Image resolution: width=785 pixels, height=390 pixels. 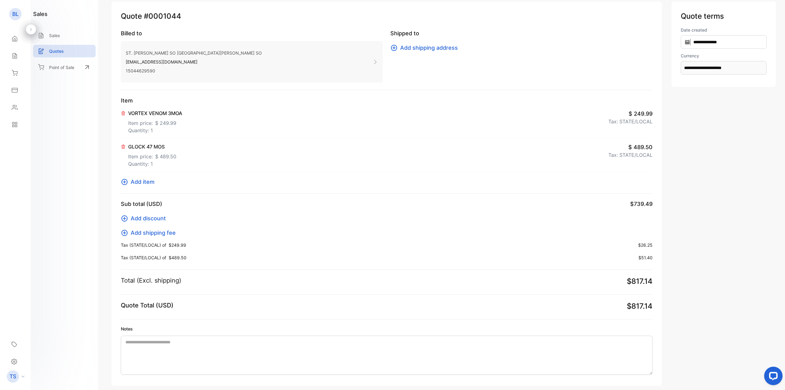 What do you see at coordinates (177, 245) in the screenshot?
I see `span: $249.99` at bounding box center [177, 245].